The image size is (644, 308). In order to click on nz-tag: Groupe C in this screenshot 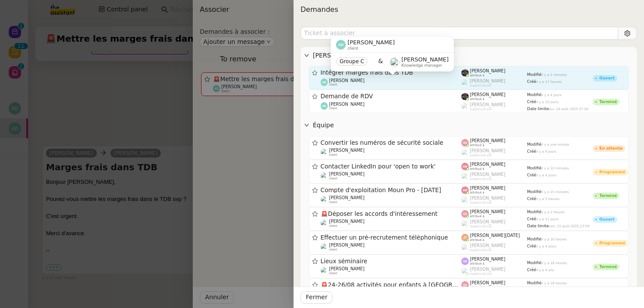, I will do `click(352, 61)`.